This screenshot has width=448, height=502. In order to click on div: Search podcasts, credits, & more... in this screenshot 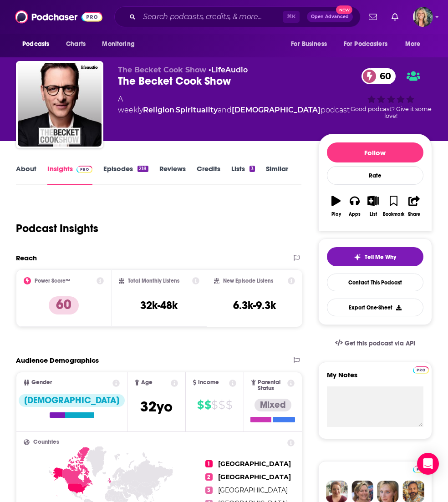, I will do `click(237, 17)`.